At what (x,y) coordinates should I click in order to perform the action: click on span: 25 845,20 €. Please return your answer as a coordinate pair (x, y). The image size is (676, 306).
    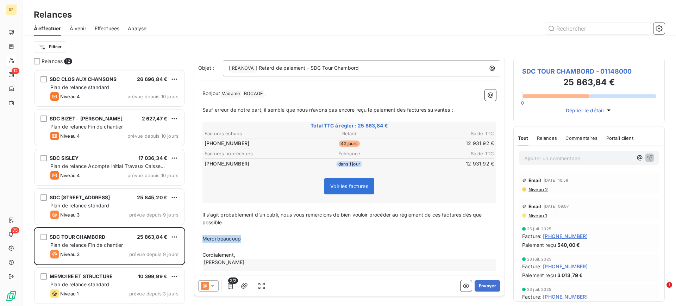
    Looking at the image, I should click on (152, 197).